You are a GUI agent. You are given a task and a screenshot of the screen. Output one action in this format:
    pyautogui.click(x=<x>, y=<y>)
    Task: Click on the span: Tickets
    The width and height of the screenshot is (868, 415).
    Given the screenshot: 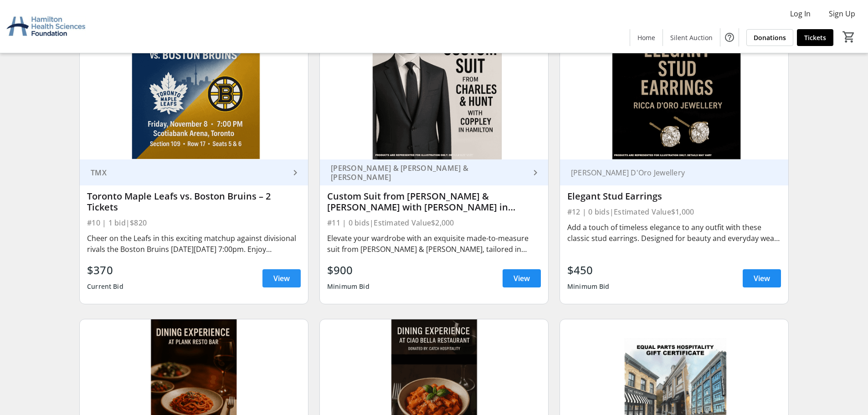 What is the action you would take?
    pyautogui.click(x=815, y=38)
    